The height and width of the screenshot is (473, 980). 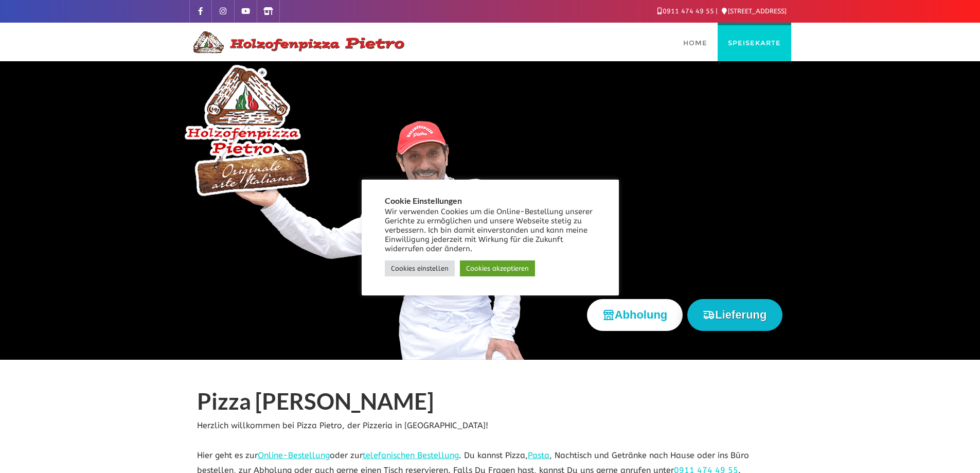 I want to click on div: Wir verwenden Cookies um die Online-Bestellung unserer Gerichte zu ermöglichen und unsere Webseit..., so click(x=490, y=231).